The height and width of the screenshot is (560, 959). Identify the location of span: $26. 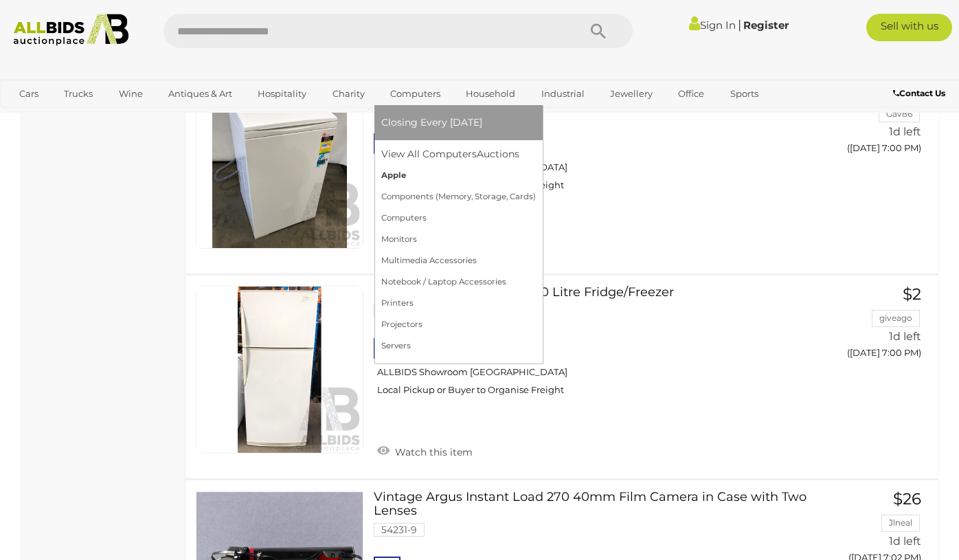
(907, 499).